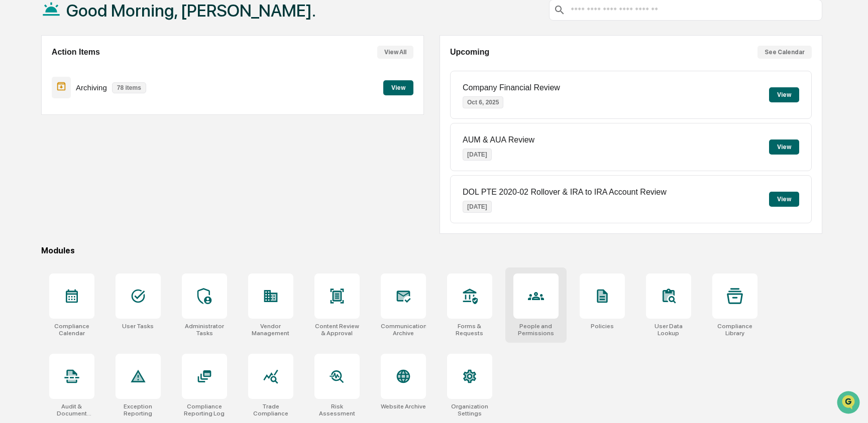 The image size is (868, 423). I want to click on div: Audit & Document Logs, so click(72, 410).